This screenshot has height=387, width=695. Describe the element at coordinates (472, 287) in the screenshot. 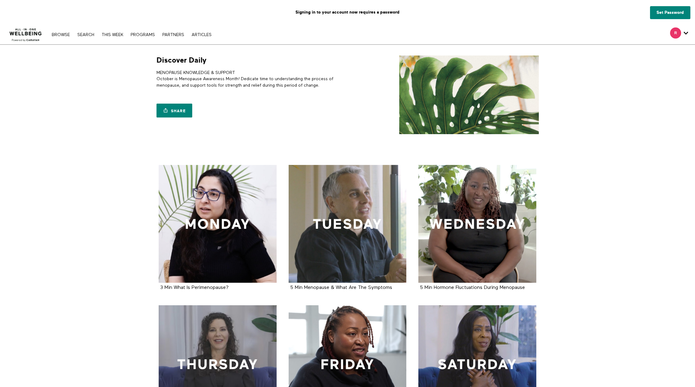

I see `strong: 5 Min Hormone Fluctuations During Menopause` at that location.